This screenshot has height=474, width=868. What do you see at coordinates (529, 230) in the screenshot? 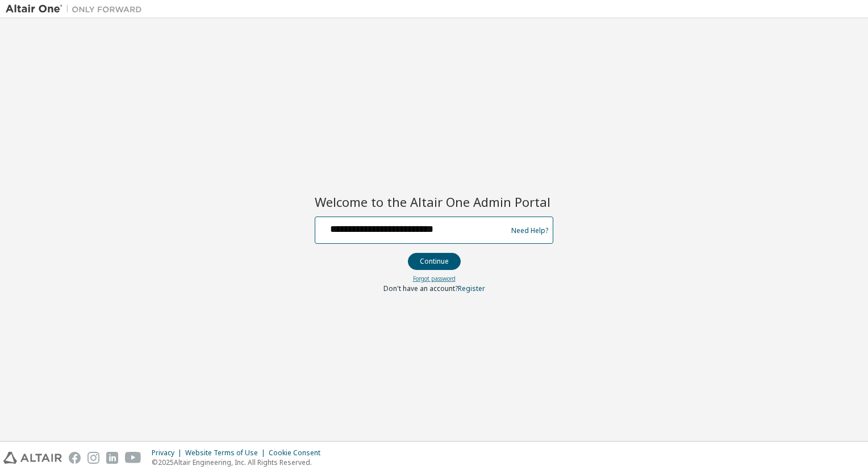
I see `a: Need Help?` at bounding box center [529, 230].